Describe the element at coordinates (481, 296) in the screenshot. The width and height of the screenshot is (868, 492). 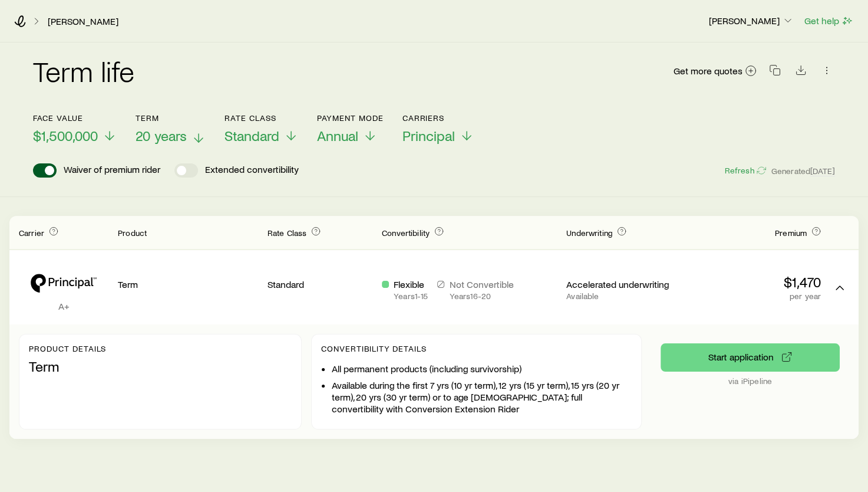
I see `p: Years 16 - 20` at that location.